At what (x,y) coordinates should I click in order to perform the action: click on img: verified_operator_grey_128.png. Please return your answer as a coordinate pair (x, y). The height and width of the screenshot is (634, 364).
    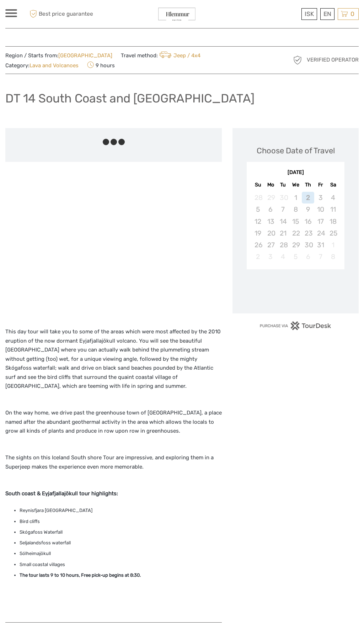
    Looking at the image, I should click on (298, 60).